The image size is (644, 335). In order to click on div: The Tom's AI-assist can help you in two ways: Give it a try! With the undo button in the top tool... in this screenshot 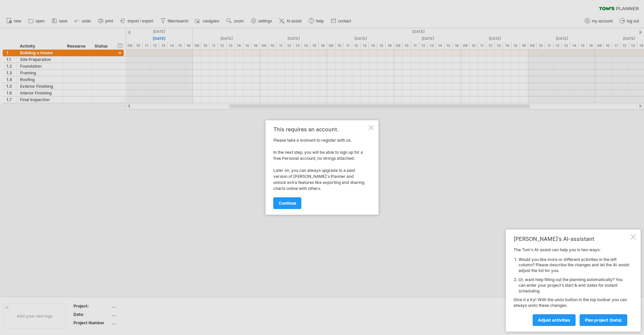, I will do `click(571, 287)`.